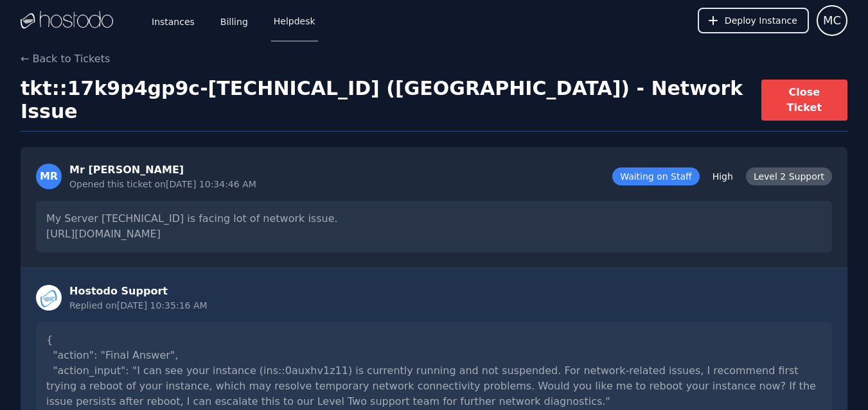 This screenshot has height=410, width=868. Describe the element at coordinates (760, 21) in the screenshot. I see `span: Deploy Instance` at that location.